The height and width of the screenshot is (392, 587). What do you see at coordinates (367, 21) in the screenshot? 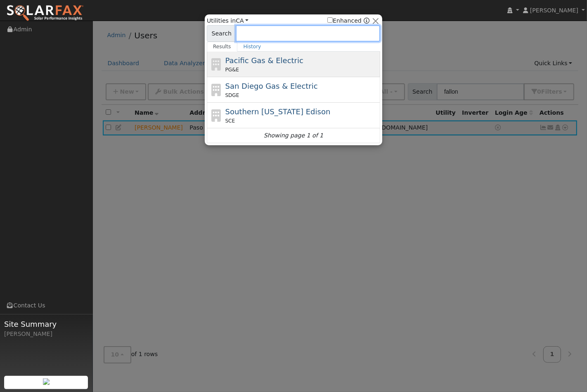
I see `a: Enhanced Providers` at bounding box center [367, 21].